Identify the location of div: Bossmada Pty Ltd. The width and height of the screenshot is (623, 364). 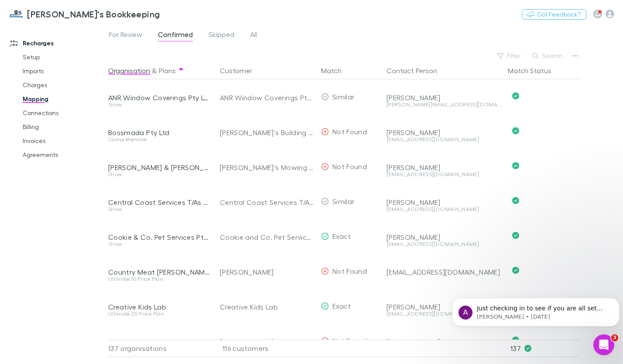
(159, 133).